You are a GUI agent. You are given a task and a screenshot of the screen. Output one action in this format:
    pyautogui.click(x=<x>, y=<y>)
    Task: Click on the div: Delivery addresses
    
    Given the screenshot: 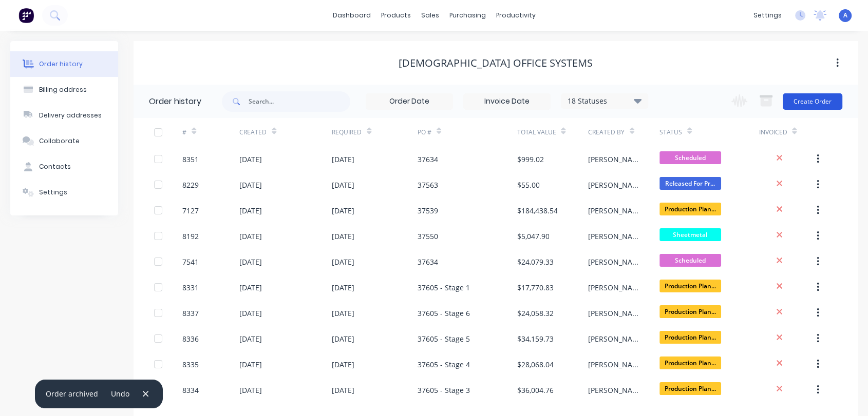 What is the action you would take?
    pyautogui.click(x=70, y=115)
    